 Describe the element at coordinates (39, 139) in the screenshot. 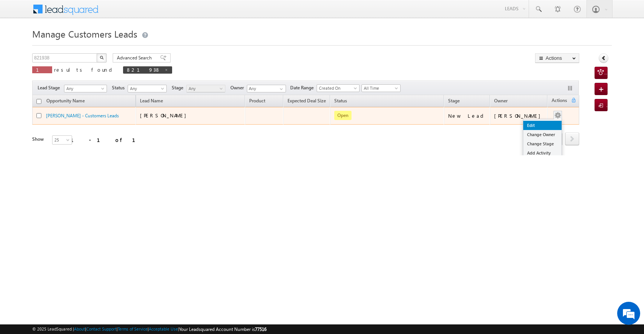

I see `div: Show` at that location.